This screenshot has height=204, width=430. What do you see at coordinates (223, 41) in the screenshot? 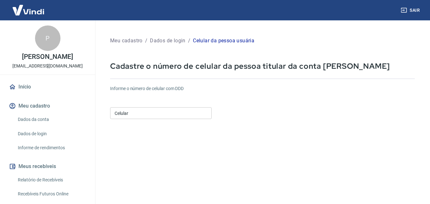
I see `p: Celular da pessoa usuária` at bounding box center [223, 41].